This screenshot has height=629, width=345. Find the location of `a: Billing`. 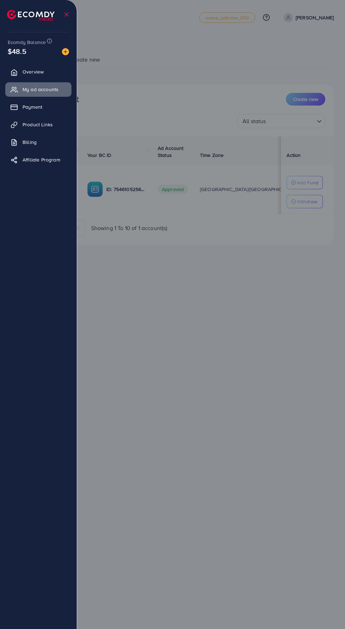

a: Billing is located at coordinates (38, 142).